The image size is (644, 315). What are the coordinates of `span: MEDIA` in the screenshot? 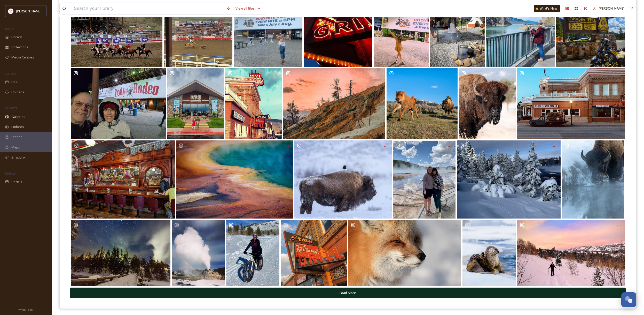 It's located at (9, 28).